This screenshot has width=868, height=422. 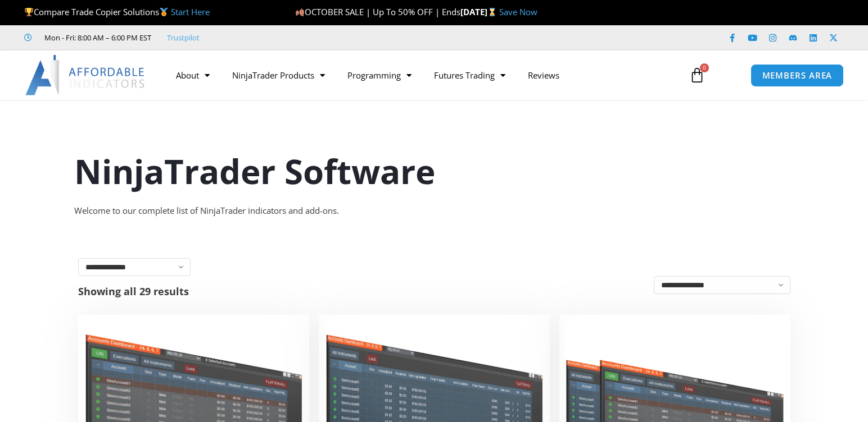 I want to click on span: OCTOBER SALE | Up To 50% OFF | Ends, so click(x=378, y=12).